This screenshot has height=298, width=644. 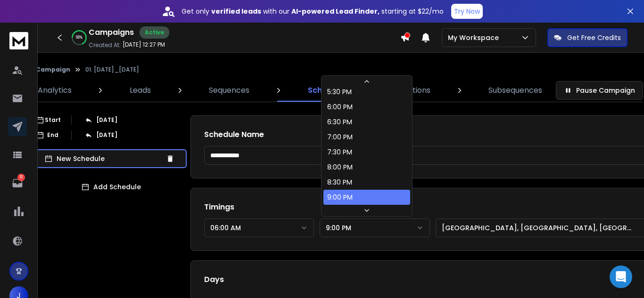 I want to click on div: 8:30 PM, so click(x=339, y=182).